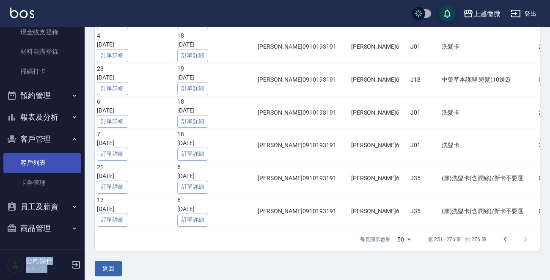 This screenshot has width=550, height=280. What do you see at coordinates (135, 211) in the screenshot?
I see `td: 17` at bounding box center [135, 211].